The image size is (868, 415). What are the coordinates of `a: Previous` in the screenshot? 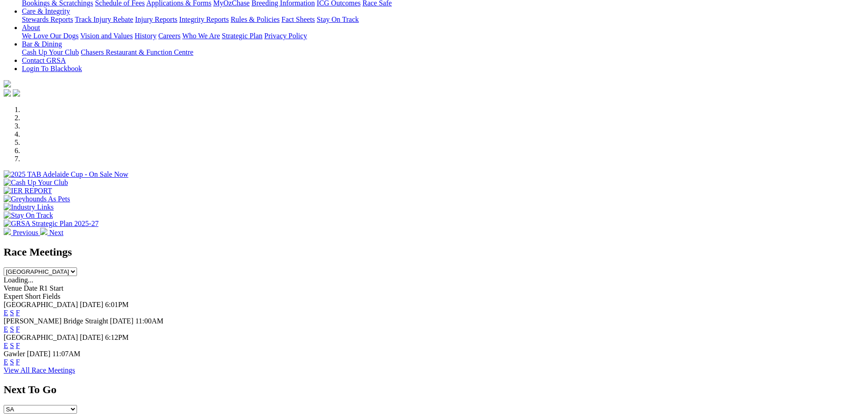 It's located at (22, 233).